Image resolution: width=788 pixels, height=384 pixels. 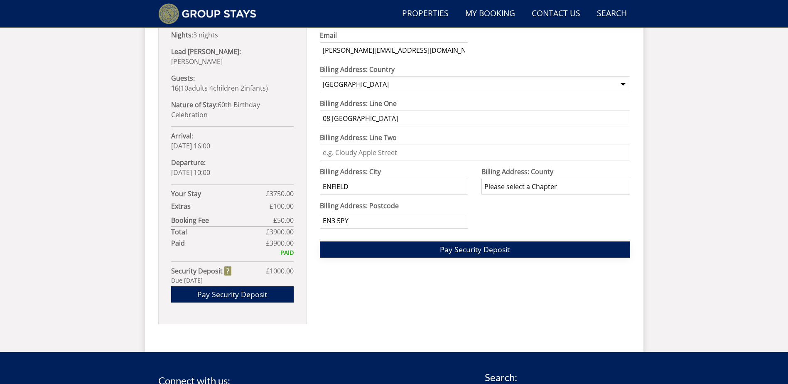 What do you see at coordinates (490, 14) in the screenshot?
I see `a: My Booking` at bounding box center [490, 14].